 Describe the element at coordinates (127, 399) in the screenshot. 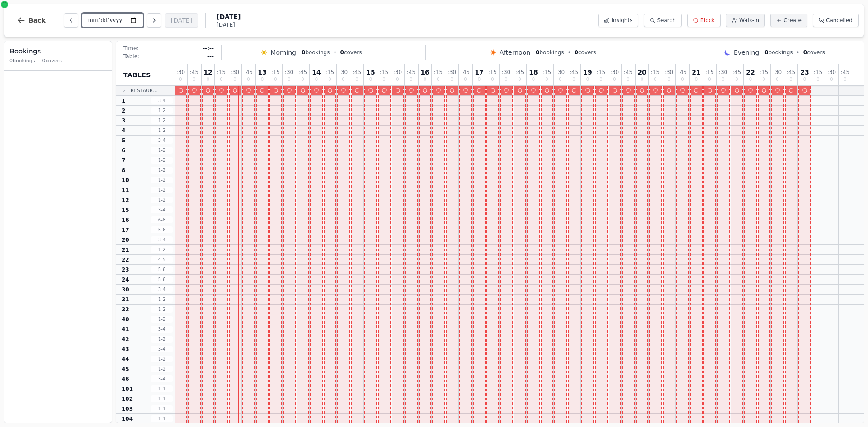

I see `span: 102` at that location.